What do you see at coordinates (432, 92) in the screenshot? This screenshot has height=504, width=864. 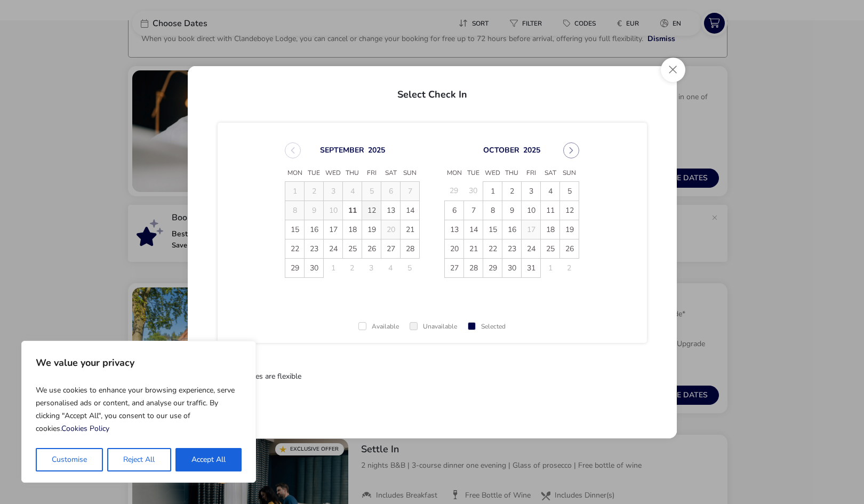 I see `h2: Select Check In` at bounding box center [432, 92].